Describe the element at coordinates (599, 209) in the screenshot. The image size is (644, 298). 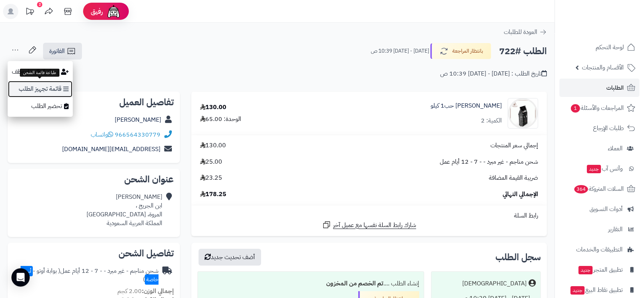
I see `a: أدوات التسويق` at that location.